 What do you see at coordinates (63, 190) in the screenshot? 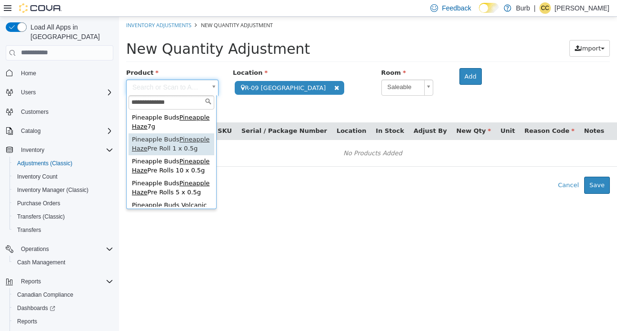
I see `button: Inventory Manager (Classic)` at bounding box center [63, 190].